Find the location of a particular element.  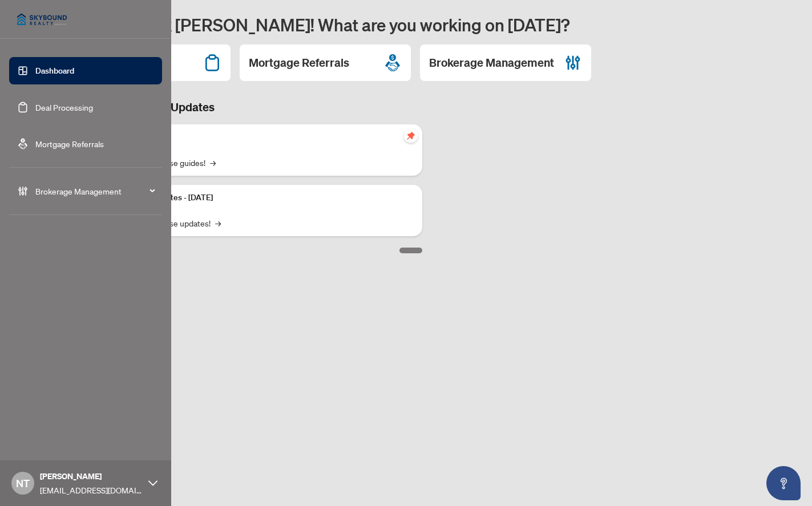

span: Brokerage Management is located at coordinates (95, 191).